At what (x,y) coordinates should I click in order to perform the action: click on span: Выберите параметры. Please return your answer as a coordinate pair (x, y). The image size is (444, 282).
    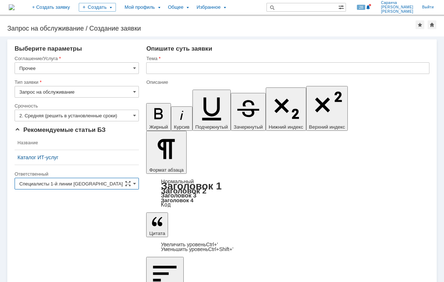
    Looking at the image, I should click on (48, 48).